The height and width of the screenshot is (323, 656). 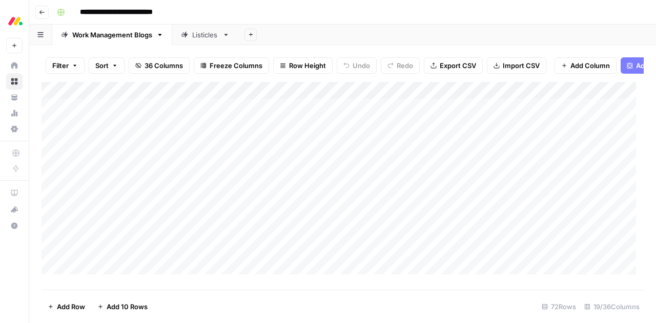 I want to click on div: 19/36 Columns, so click(x=612, y=307).